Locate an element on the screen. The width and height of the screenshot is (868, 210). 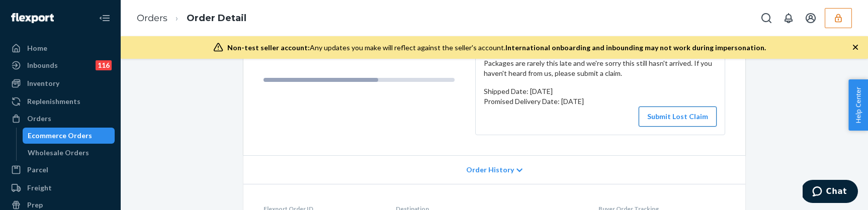
span: Order History is located at coordinates (490, 170).